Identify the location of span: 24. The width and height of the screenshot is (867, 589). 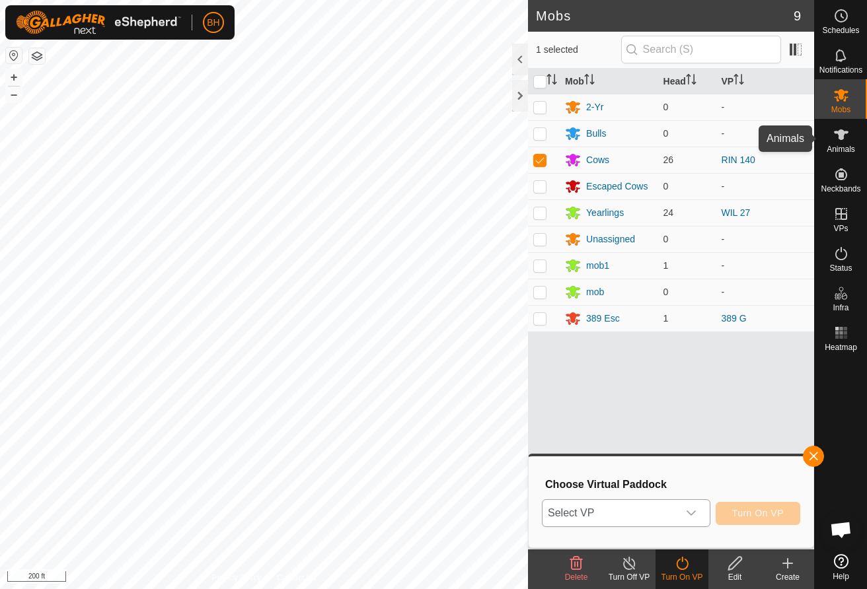
(669, 213).